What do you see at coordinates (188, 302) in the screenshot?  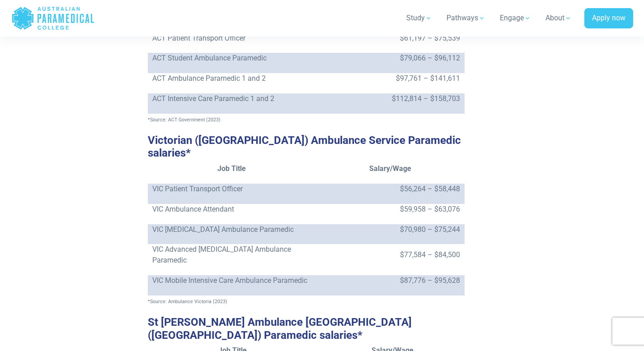 I see `span: *Source: Ambulance Victoria (2023)` at bounding box center [188, 302].